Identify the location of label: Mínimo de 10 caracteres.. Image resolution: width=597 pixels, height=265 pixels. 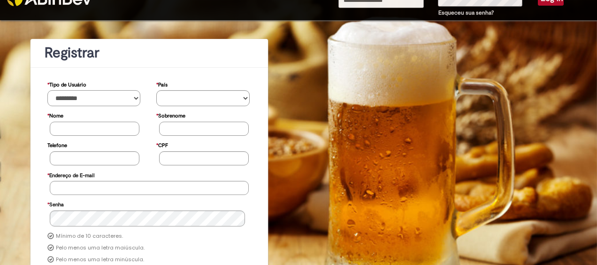
(89, 236).